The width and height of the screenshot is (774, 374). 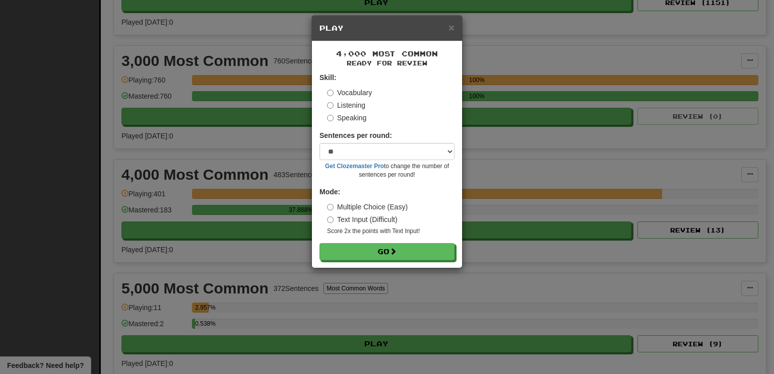 I want to click on label: Vocabulary, so click(x=349, y=93).